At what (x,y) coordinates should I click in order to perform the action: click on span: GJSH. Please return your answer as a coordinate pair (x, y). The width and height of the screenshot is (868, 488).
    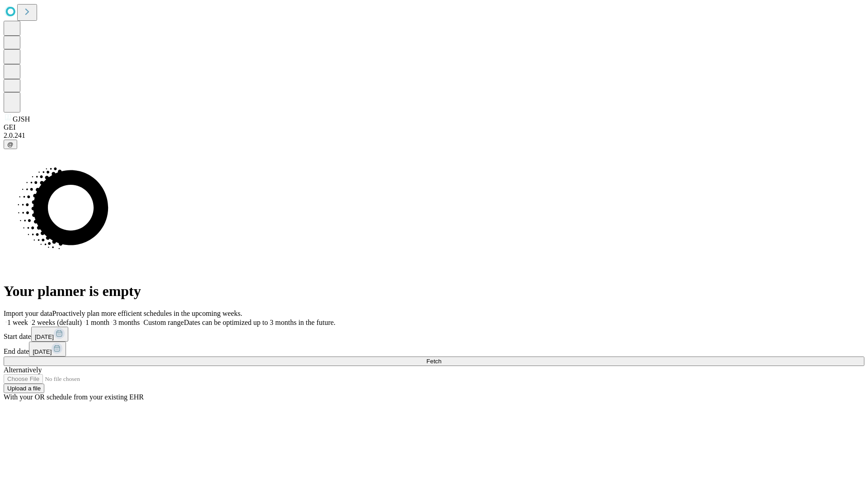
    Looking at the image, I should click on (21, 119).